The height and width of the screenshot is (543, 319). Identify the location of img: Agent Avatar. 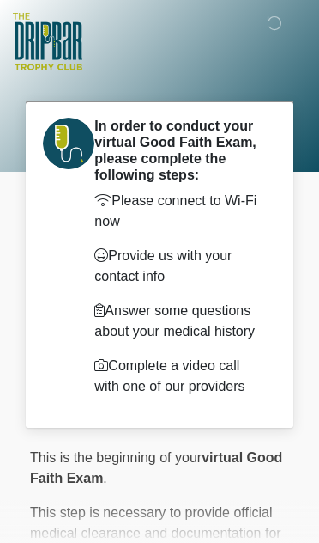
(69, 143).